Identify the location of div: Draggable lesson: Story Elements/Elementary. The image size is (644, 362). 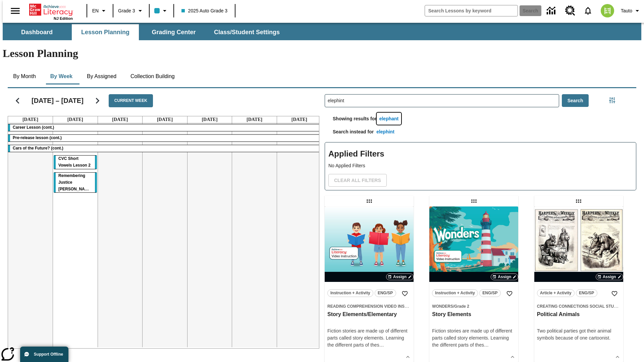
(369, 201).